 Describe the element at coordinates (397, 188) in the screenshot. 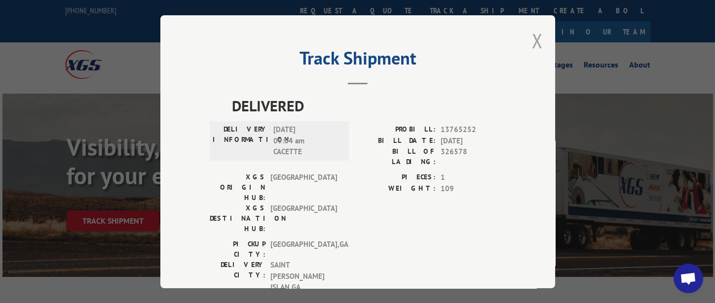

I see `label: WEIGHT:` at that location.